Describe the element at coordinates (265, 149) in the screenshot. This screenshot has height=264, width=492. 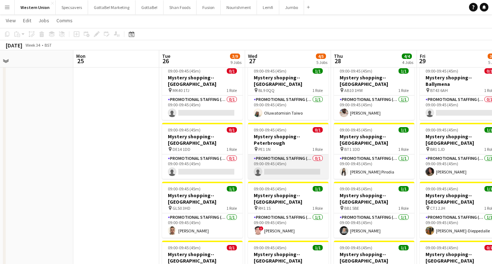
I see `span: PE1 1N` at that location.